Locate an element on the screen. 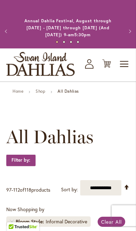 This screenshot has height=231, width=136. span: 112 is located at coordinates (16, 190).